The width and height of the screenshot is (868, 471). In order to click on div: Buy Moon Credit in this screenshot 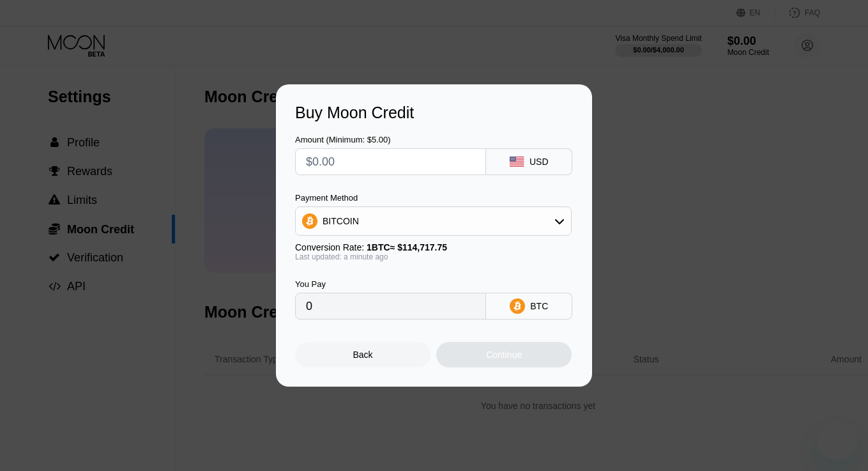, I will do `click(434, 112)`.